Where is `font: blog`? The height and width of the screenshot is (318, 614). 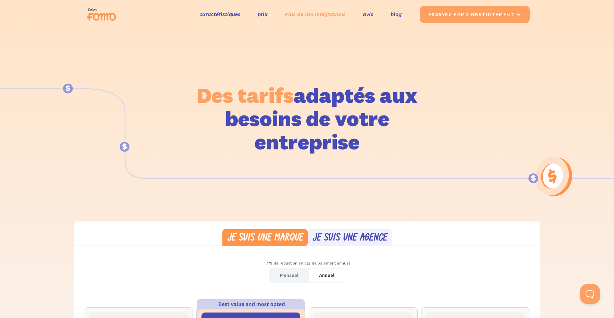 font: blog is located at coordinates (396, 14).